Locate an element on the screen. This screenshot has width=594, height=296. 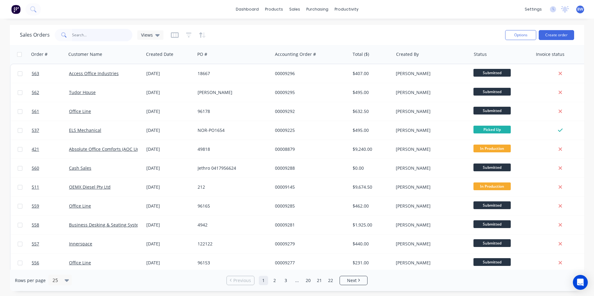
div: 00009225 is located at coordinates (309, 131).